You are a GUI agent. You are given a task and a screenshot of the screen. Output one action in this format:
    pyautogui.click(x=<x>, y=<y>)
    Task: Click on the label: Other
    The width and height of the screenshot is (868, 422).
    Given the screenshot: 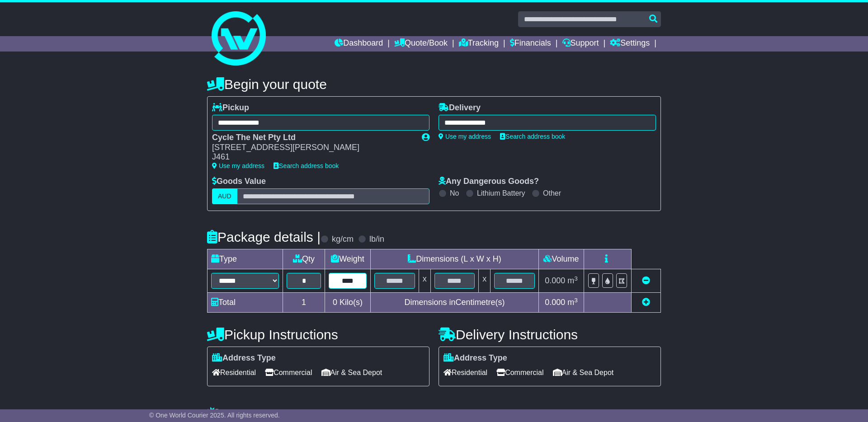 What is the action you would take?
    pyautogui.click(x=552, y=193)
    